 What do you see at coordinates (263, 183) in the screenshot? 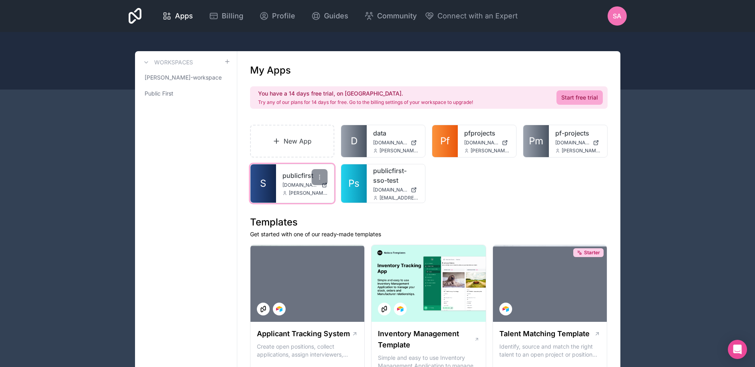
I see `a: S` at bounding box center [263, 183].